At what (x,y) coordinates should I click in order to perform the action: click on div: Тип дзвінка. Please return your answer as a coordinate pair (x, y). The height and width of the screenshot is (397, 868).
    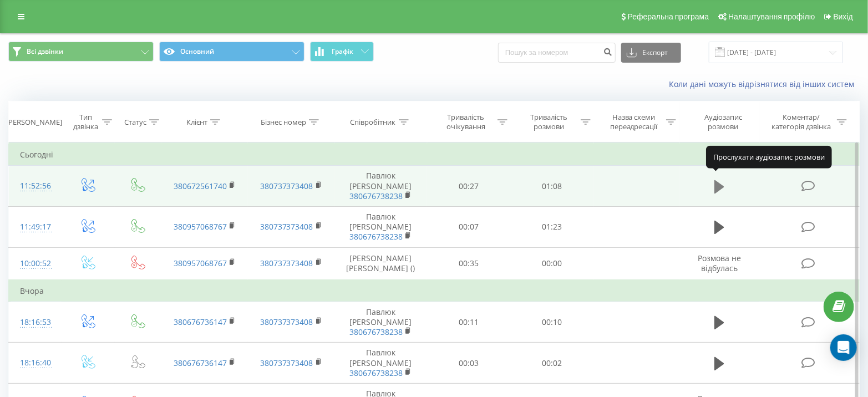
    Looking at the image, I should click on (85, 122).